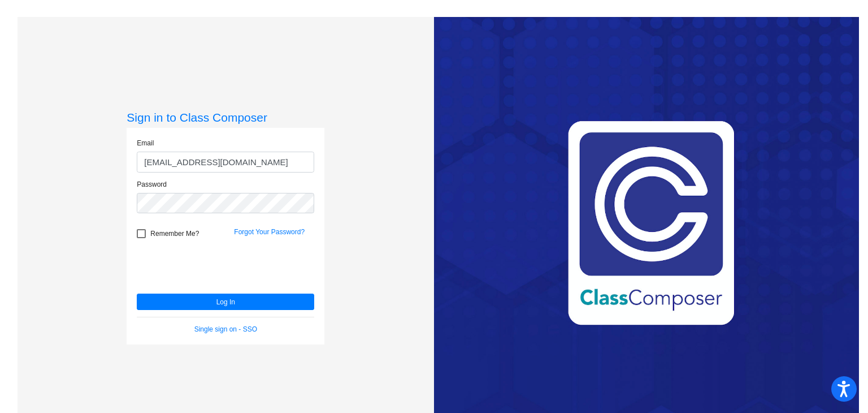 The width and height of the screenshot is (868, 413). I want to click on label: Email, so click(145, 143).